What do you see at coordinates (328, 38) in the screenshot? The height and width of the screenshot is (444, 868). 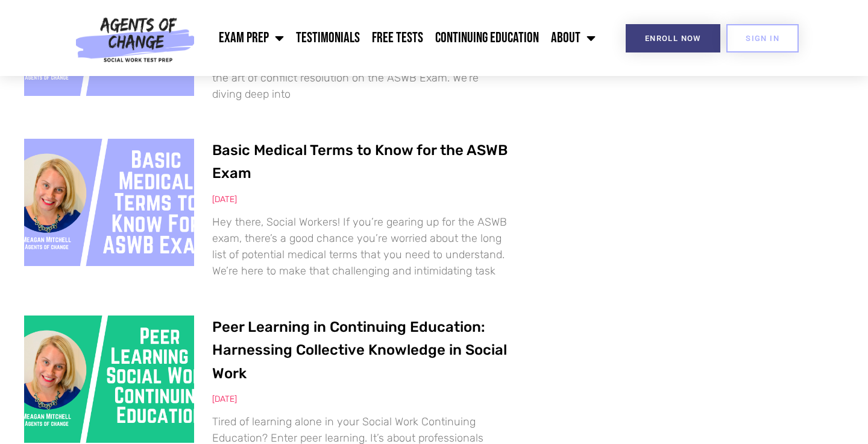 I see `a: Testimonials` at bounding box center [328, 38].